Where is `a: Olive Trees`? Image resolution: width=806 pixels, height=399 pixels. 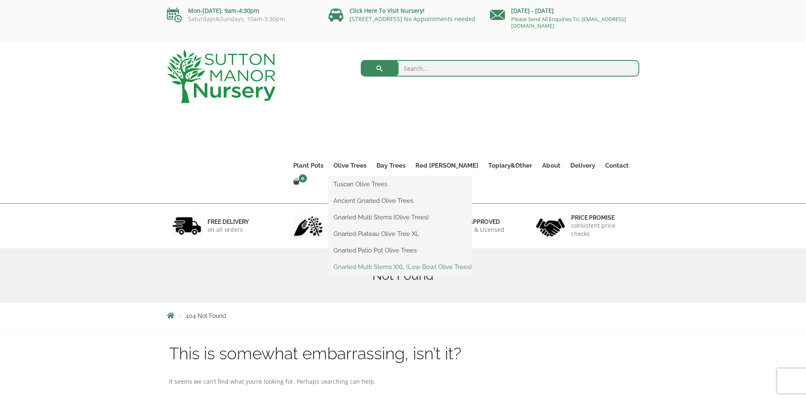 a: Olive Trees is located at coordinates (350, 166).